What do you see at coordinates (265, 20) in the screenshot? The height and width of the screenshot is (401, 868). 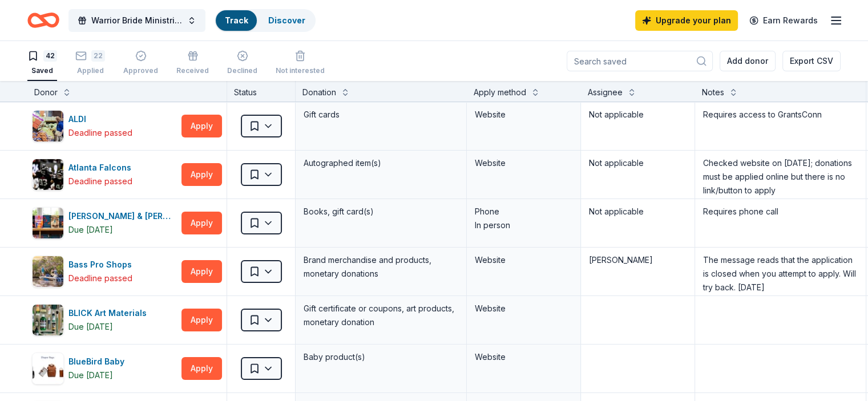 I see `button: TrackDiscover` at bounding box center [265, 20].